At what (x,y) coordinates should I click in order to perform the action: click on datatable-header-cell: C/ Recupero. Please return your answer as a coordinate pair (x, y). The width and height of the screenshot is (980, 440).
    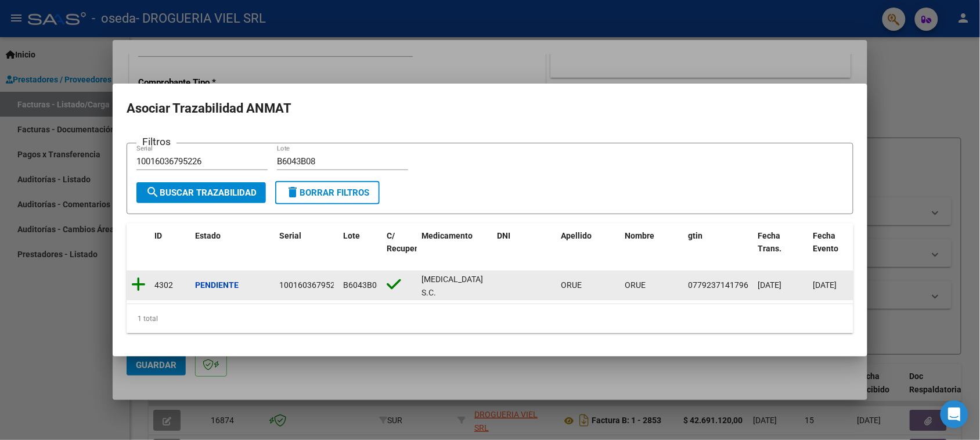
    Looking at the image, I should click on (399, 249).